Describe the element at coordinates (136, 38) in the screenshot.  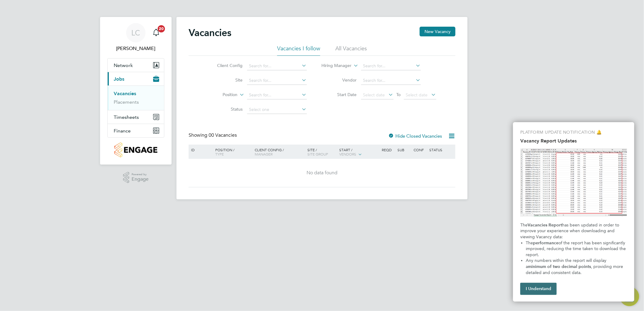
I see `a: Go to account details` at that location.